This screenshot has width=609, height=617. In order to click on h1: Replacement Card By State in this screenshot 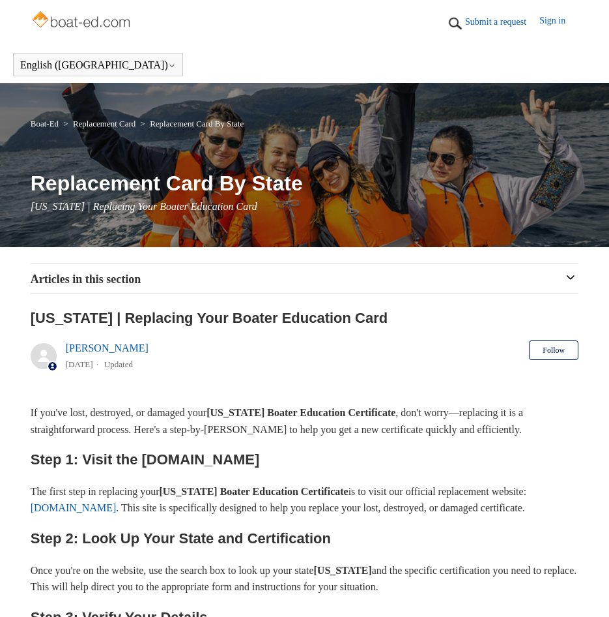, I will do `click(305, 183)`.